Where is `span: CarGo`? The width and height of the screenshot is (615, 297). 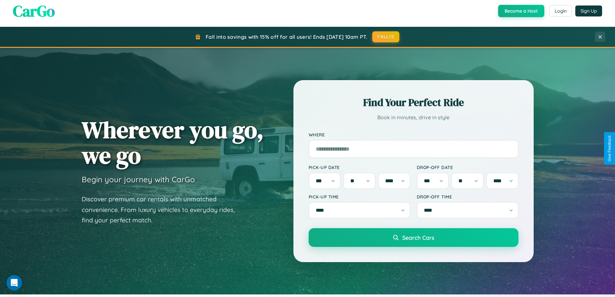
span: CarGo is located at coordinates (34, 11).